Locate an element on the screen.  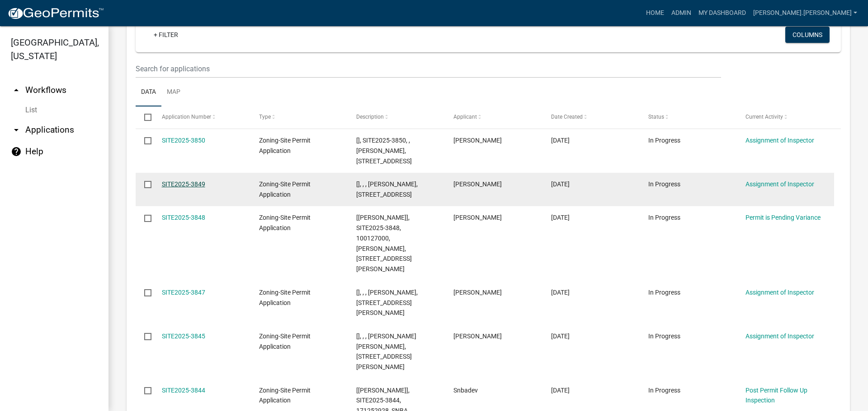
datatable-header-cell: Current Activity is located at coordinates (785, 117).